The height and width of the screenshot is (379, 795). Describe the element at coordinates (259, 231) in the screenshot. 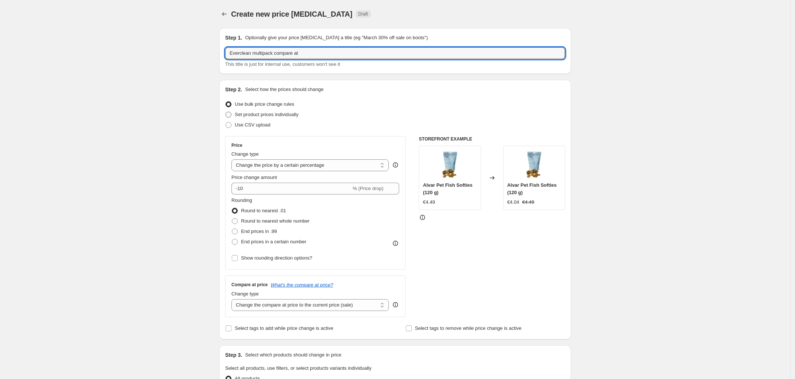

I see `span: End prices in .99` at that location.